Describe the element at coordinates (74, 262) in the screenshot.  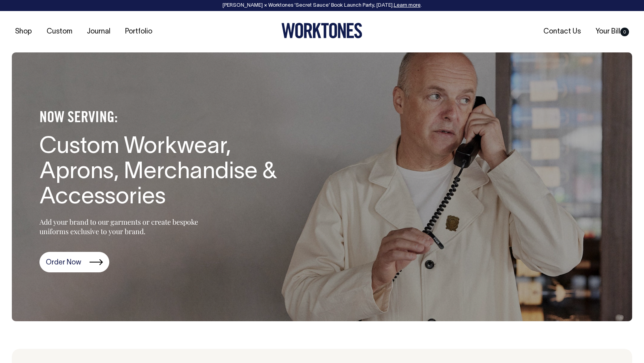
I see `a: Order Now` at that location.